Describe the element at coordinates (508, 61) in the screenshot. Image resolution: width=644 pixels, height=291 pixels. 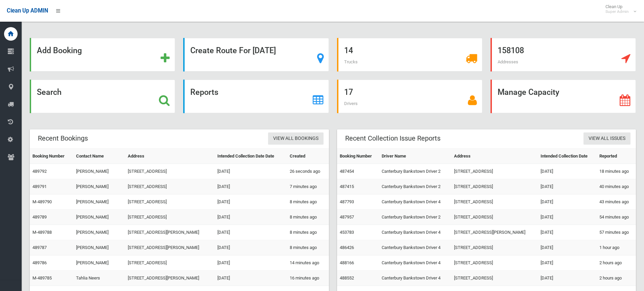
I see `span: Addresses` at that location.